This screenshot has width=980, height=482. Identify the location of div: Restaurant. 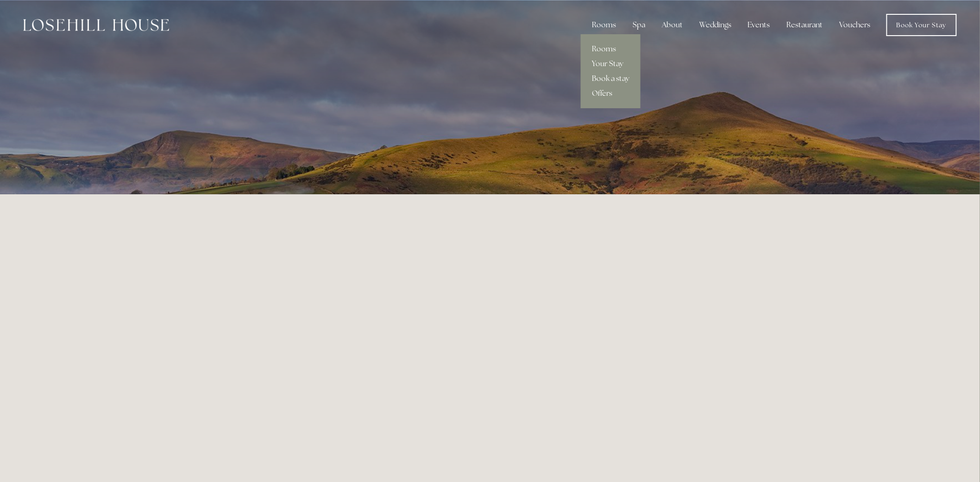
(805, 25).